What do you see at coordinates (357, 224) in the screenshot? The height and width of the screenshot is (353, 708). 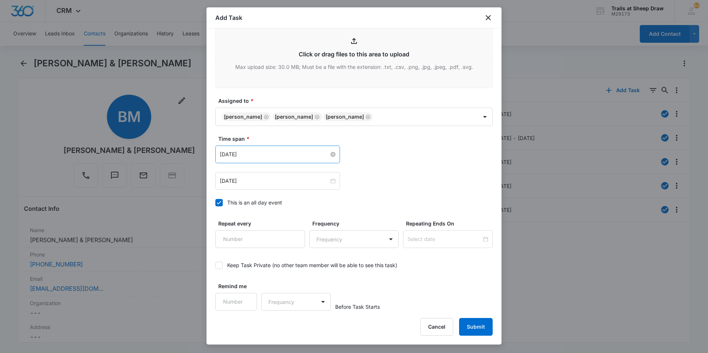 I see `label: Frequency` at bounding box center [357, 224].